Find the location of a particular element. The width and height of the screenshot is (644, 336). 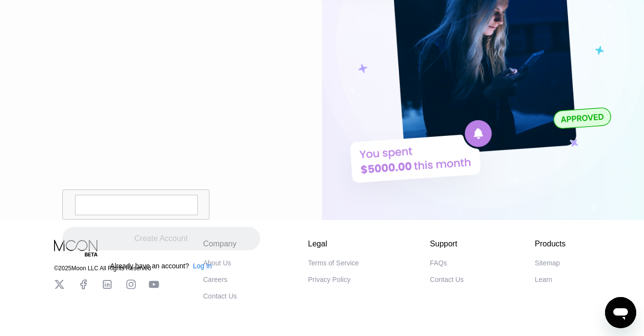

div: Sitemap is located at coordinates (547, 263).